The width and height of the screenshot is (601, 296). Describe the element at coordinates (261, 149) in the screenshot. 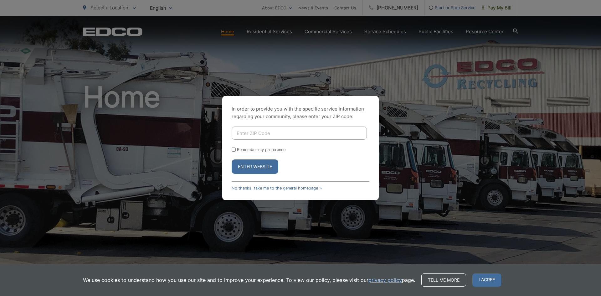

I see `label: Remember my preference` at that location.